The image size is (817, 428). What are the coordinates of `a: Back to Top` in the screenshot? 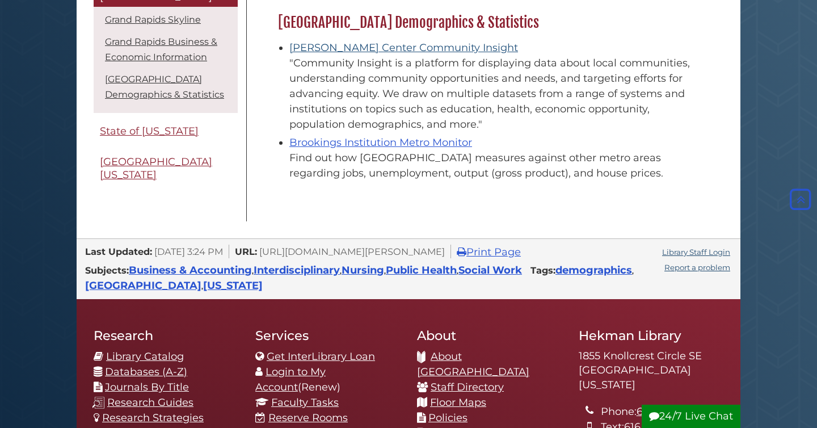 It's located at (800, 200).